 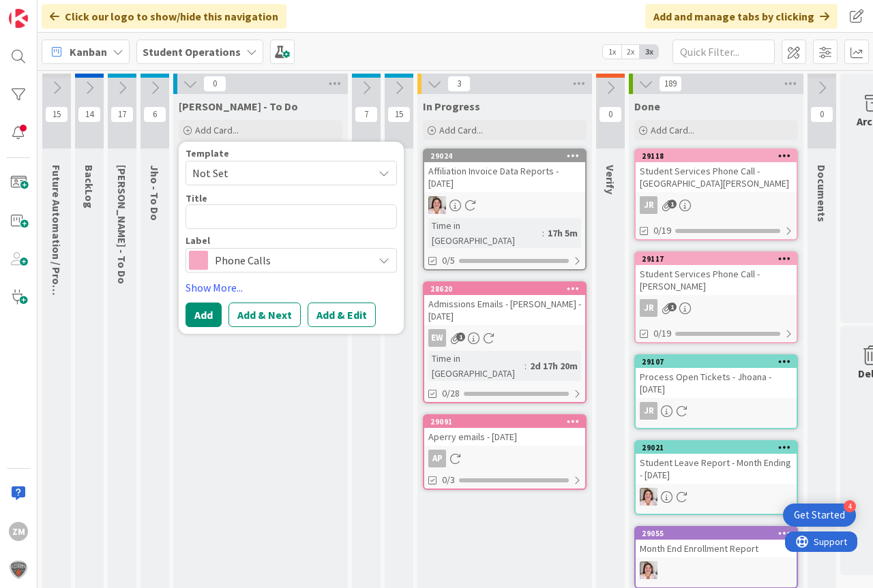 What do you see at coordinates (611, 179) in the screenshot?
I see `span: Verify` at bounding box center [611, 179].